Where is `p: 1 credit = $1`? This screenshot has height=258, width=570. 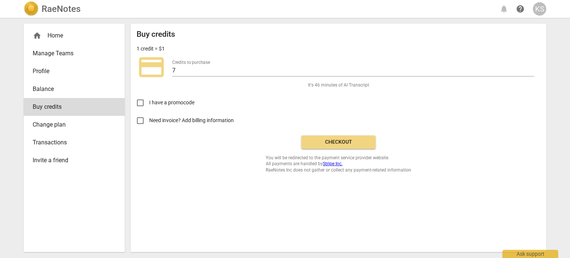
p: 1 credit = $1 is located at coordinates (151, 49).